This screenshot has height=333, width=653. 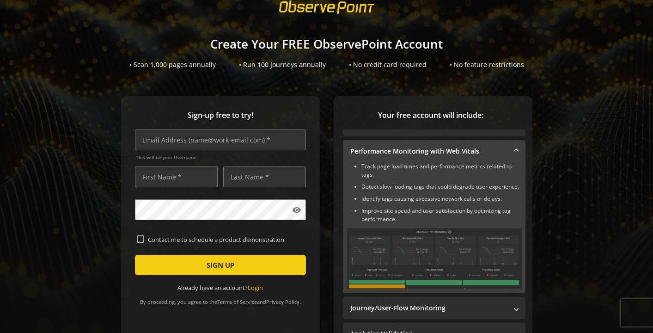 What do you see at coordinates (441, 187) in the screenshot?
I see `li: Detect slow-loading tags that could degrade user experience.` at bounding box center [441, 187].